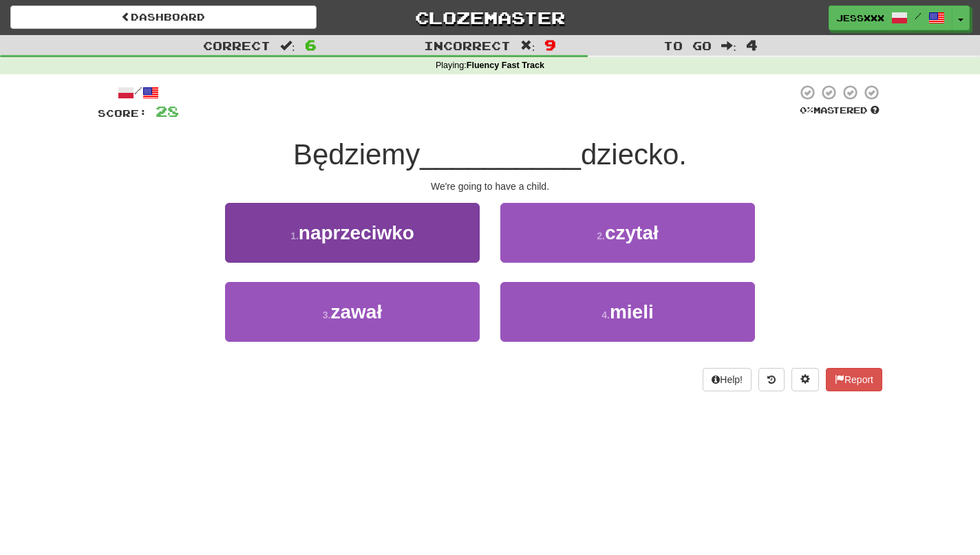 Image resolution: width=980 pixels, height=555 pixels. I want to click on span: 9, so click(550, 44).